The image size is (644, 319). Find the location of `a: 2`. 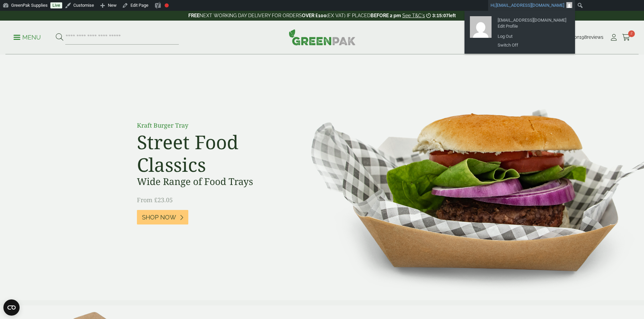

a: 2 is located at coordinates (626, 38).